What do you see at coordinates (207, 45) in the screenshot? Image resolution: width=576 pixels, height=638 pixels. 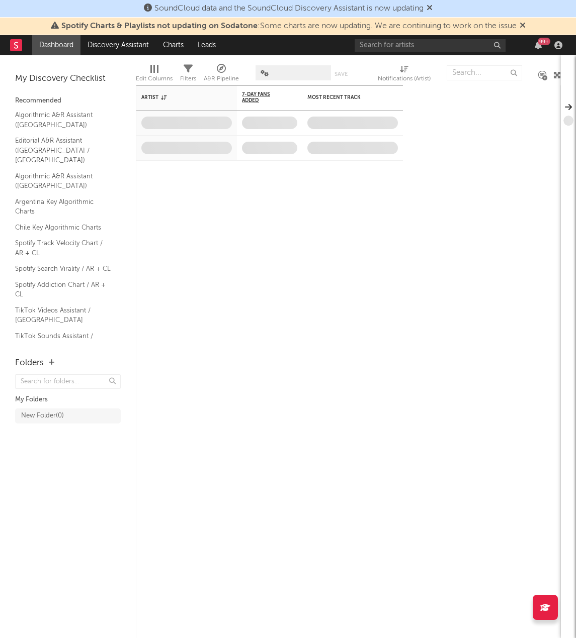 I see `a: Leads` at bounding box center [207, 45].